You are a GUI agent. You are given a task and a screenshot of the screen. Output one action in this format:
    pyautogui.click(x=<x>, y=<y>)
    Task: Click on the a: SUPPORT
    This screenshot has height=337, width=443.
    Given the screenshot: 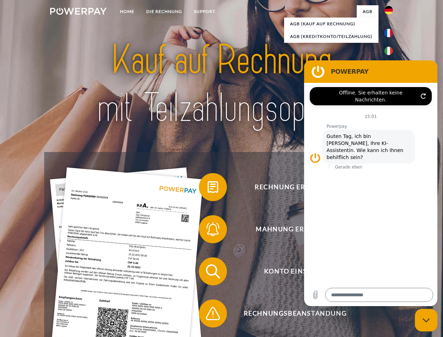 What is the action you would take?
    pyautogui.click(x=204, y=12)
    